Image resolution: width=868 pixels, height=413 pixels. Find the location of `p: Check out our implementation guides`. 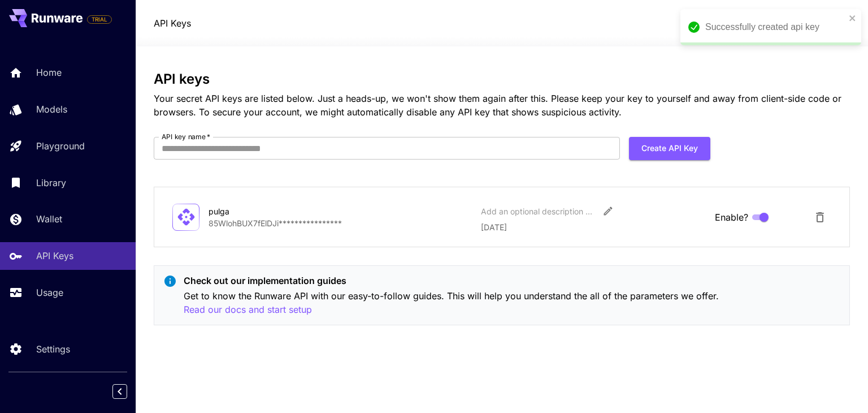

p: Check out our implementation guides is located at coordinates (511, 281).